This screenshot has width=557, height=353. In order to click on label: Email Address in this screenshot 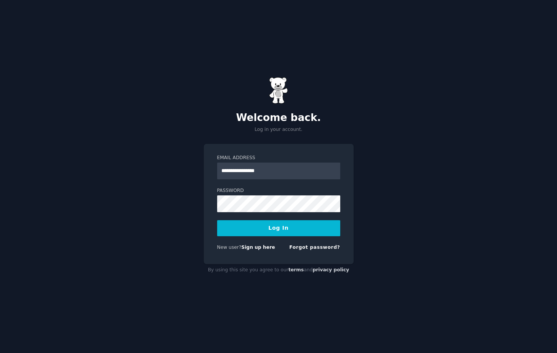, I will do `click(278, 158)`.